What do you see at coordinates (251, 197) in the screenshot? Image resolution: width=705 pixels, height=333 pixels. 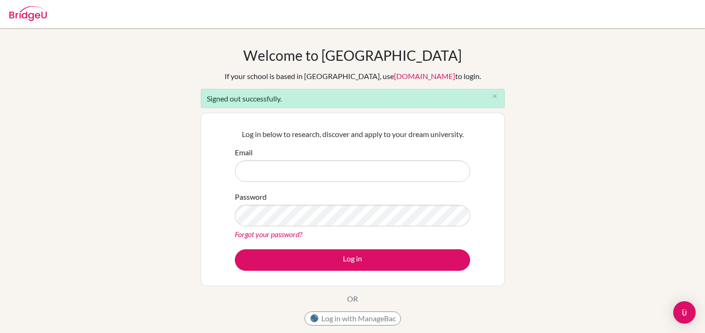 I see `label: Password` at bounding box center [251, 197].